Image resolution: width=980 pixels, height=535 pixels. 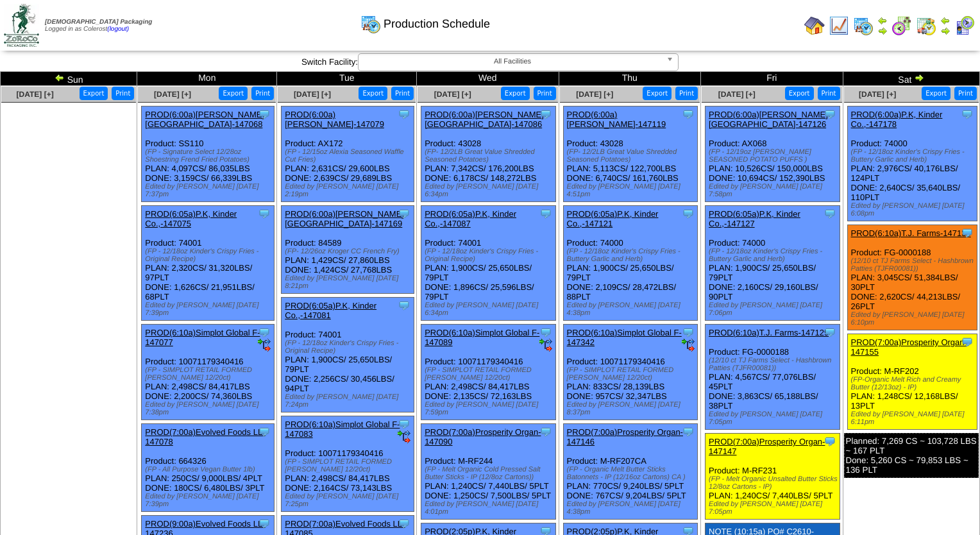 I want to click on div: (FP - 12/18oz Kinder's Crispy Fries - Original Recipe), so click(x=209, y=255).